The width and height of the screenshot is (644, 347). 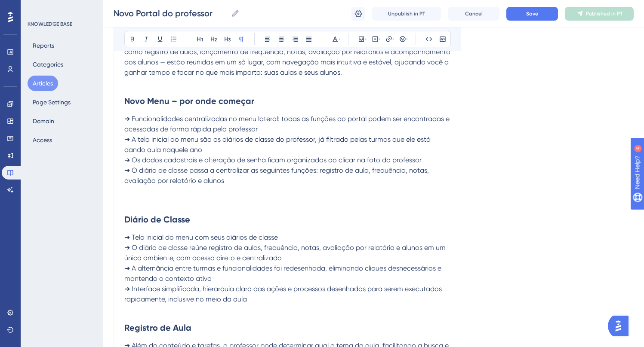 What do you see at coordinates (61, 8) in the screenshot?
I see `div: 4` at bounding box center [61, 8].